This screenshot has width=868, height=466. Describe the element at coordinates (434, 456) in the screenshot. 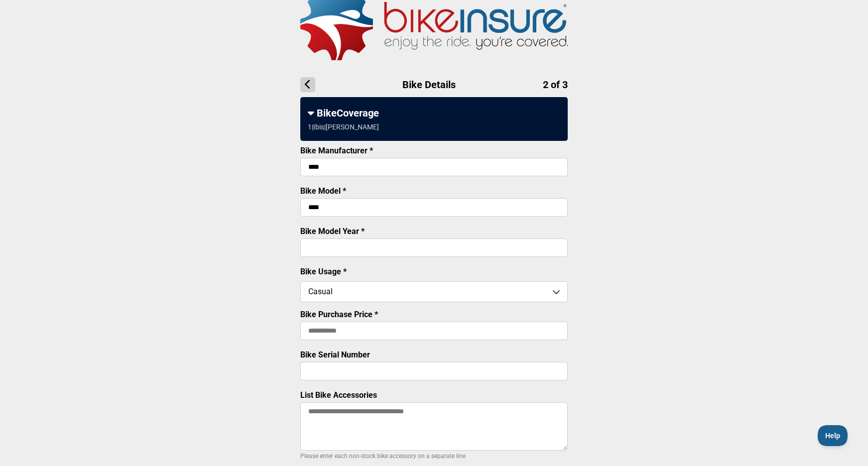

I see `p: Please enter each non-stock bike accessory on a separate line` at that location.